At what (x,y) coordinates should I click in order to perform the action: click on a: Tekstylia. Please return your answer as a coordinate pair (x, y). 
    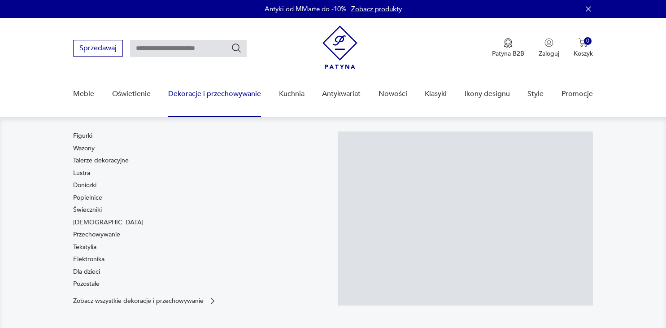
    Looking at the image, I should click on (85, 247).